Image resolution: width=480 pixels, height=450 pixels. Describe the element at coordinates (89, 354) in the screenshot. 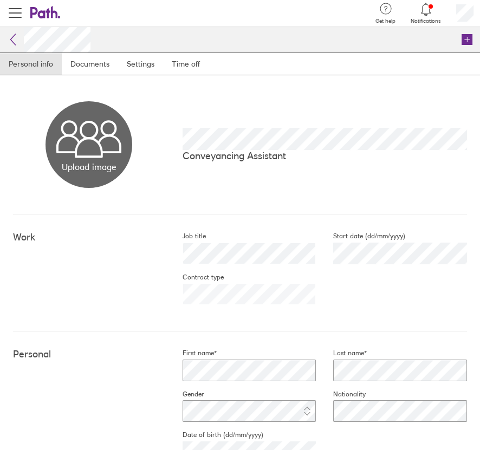

I see `h4: Personal` at that location.